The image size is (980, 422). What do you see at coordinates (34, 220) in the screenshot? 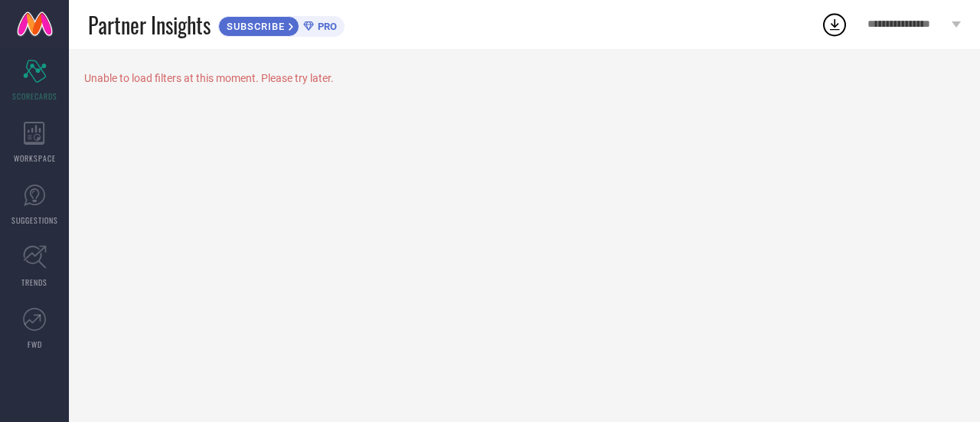
I see `span: SUGGESTIONS` at bounding box center [34, 220].